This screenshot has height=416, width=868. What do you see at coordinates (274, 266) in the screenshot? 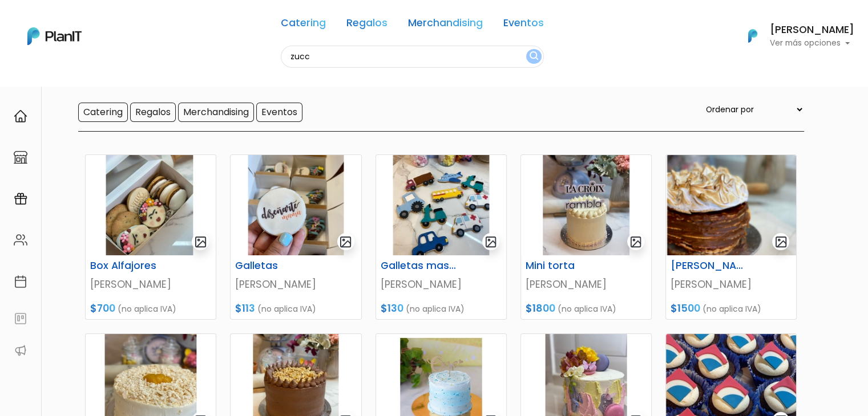
I see `h6: Galletas` at bounding box center [274, 266].